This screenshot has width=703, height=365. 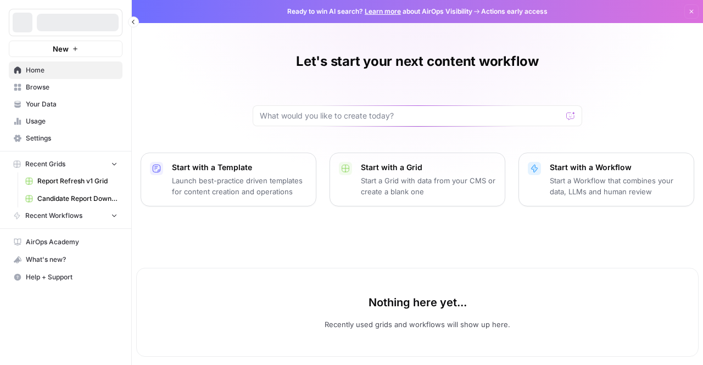 I want to click on p: Start with a Workflow, so click(x=617, y=168).